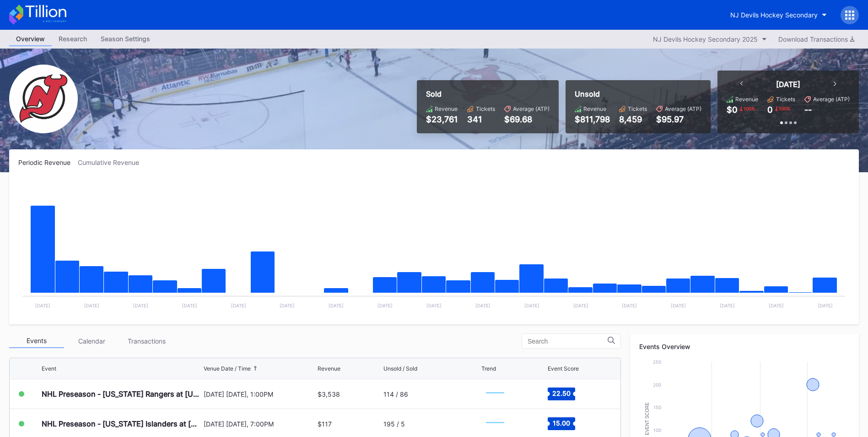 The width and height of the screenshot is (868, 437). What do you see at coordinates (732, 109) in the screenshot?
I see `div: $0` at bounding box center [732, 109].